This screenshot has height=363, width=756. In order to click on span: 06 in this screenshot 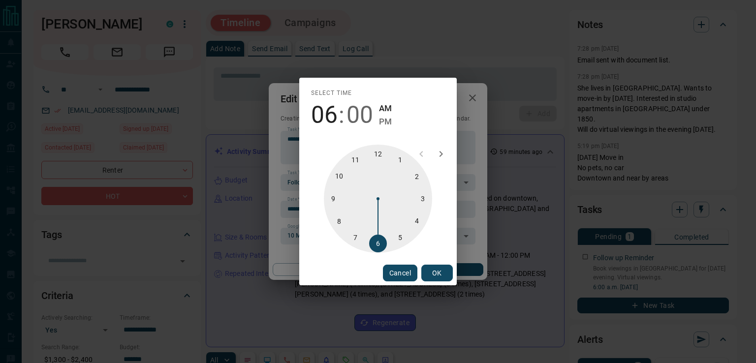, I will do `click(324, 115)`.